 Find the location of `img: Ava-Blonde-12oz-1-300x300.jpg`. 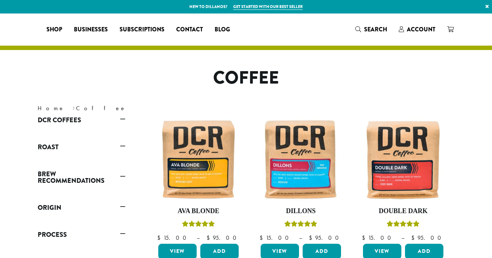

img: Ava-Blonde-12oz-1-300x300.jpg is located at coordinates (199, 160).